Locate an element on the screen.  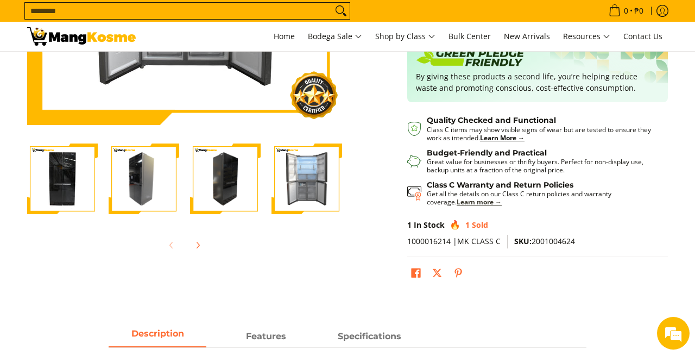
a: Contact Us is located at coordinates (643, 36).